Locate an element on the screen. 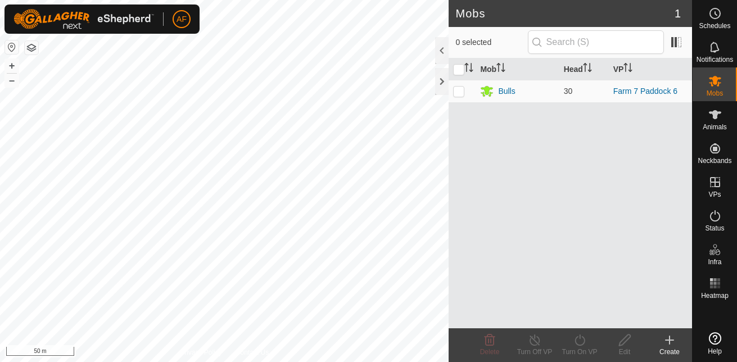 Image resolution: width=737 pixels, height=362 pixels. span: Neckbands is located at coordinates (714, 161).